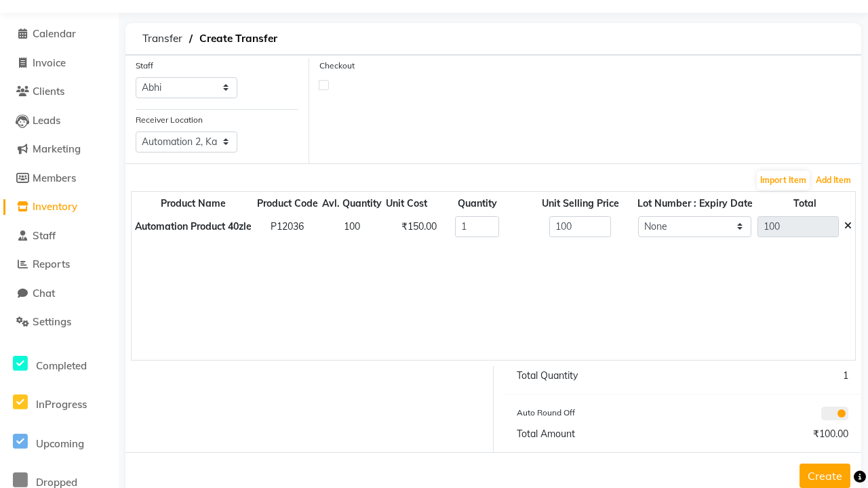  What do you see at coordinates (59, 264) in the screenshot?
I see `a: Reports` at bounding box center [59, 264].